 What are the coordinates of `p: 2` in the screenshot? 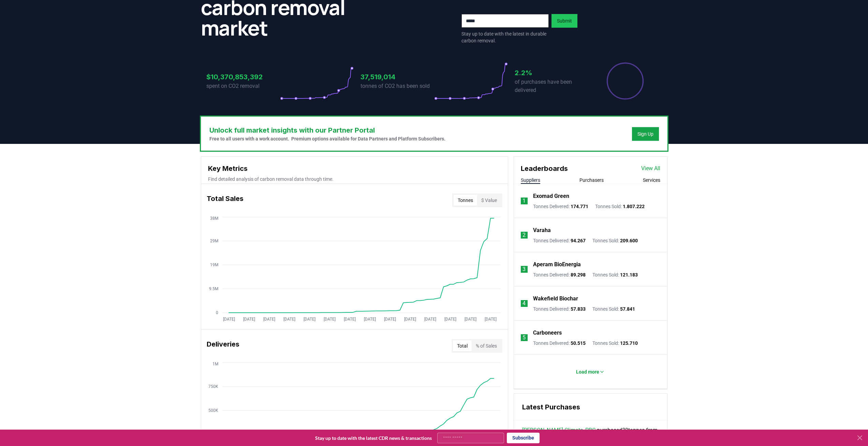 It's located at (524, 235).